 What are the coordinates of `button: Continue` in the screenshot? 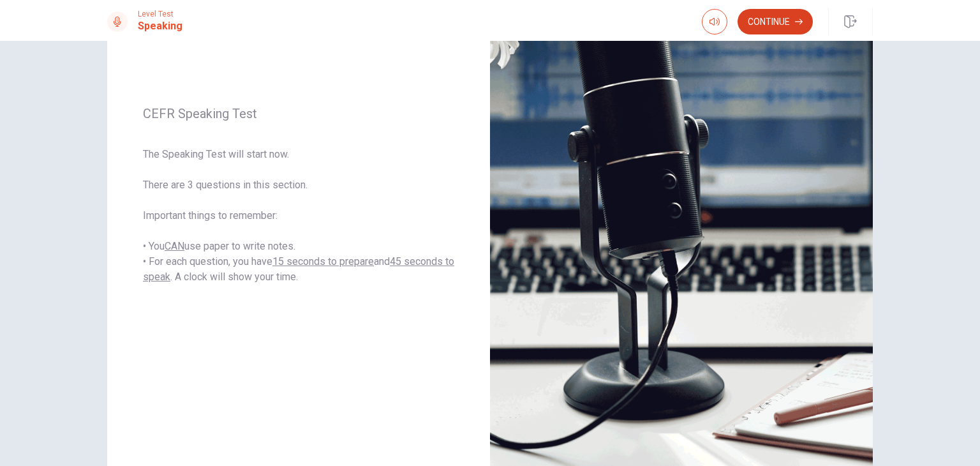 It's located at (776, 22).